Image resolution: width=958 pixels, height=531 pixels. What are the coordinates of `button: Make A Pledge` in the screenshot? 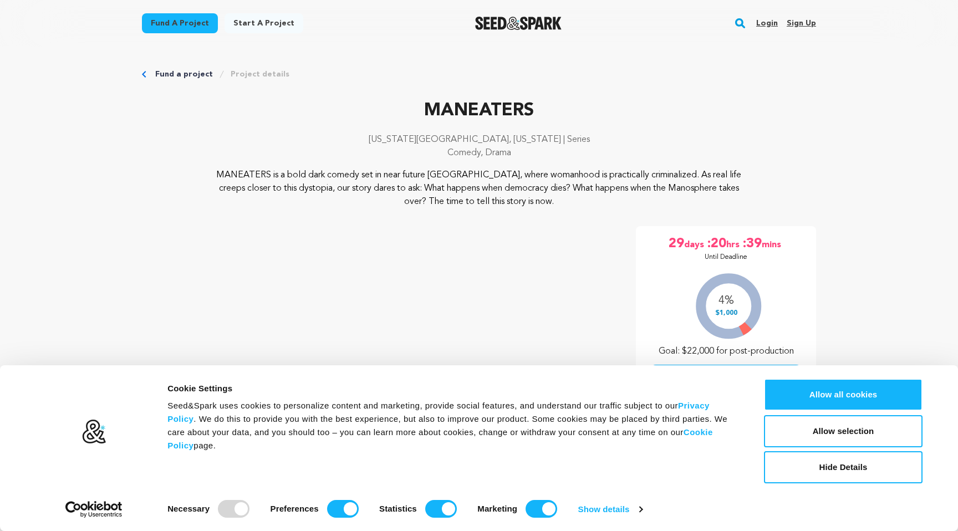 It's located at (726, 375).